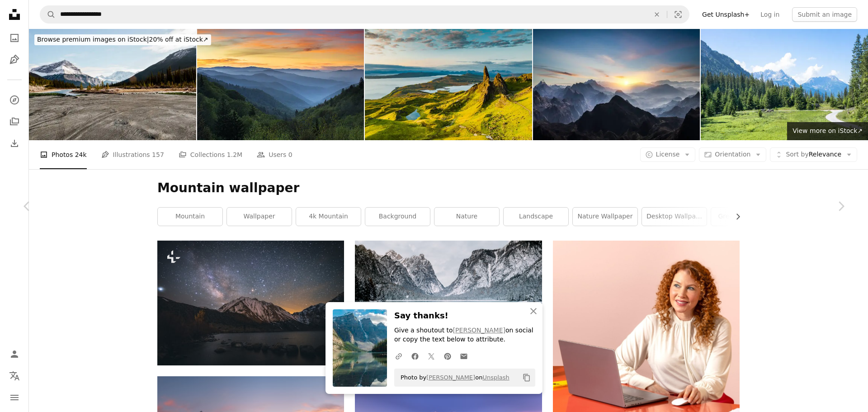 This screenshot has height=412, width=868. What do you see at coordinates (275, 155) in the screenshot?
I see `a: Users 0` at bounding box center [275, 155].